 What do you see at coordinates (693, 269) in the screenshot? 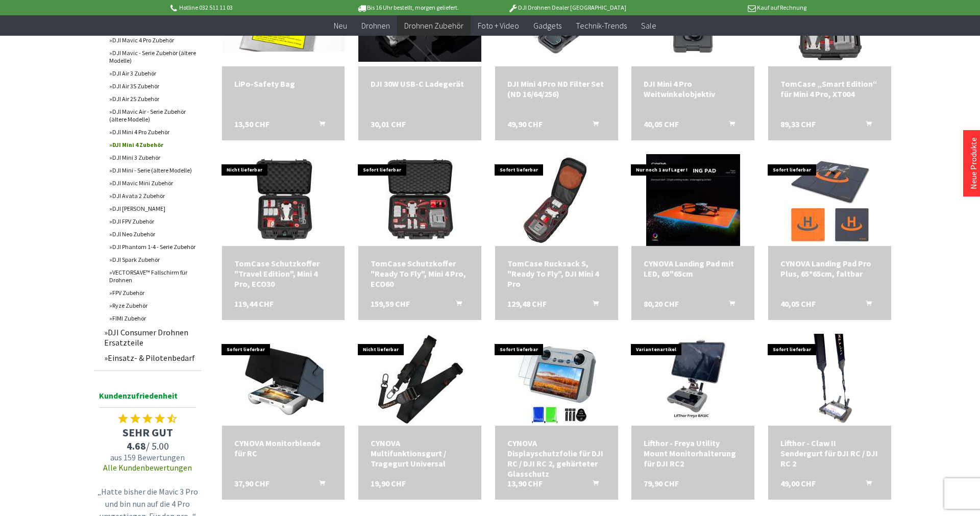
I see `div: CYNOVA Landing Pad mit LED, 65"65cm` at bounding box center [693, 269].